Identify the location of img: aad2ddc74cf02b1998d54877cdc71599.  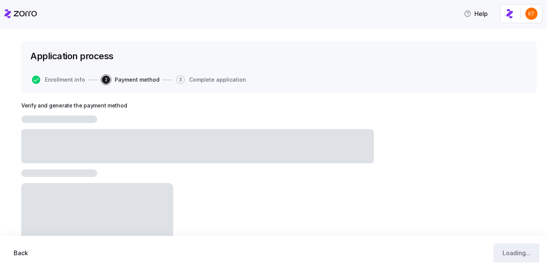
(532, 14).